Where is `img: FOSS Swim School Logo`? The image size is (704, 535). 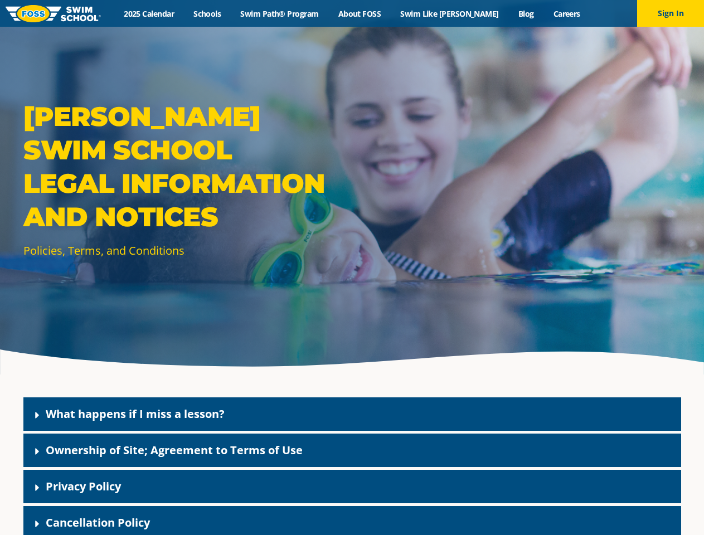
img: FOSS Swim School Logo is located at coordinates (53, 13).